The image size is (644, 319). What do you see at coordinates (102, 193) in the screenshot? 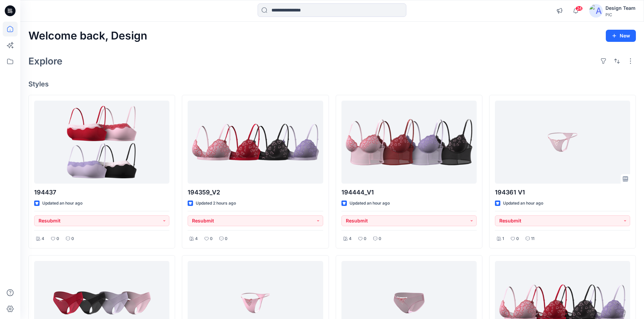
I see `p: 194437` at bounding box center [102, 193].